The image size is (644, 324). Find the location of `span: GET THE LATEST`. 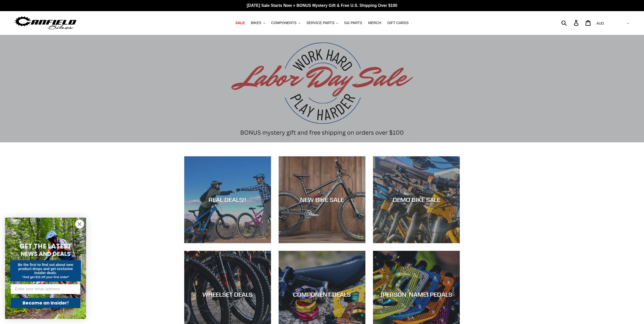

span: GET THE LATEST is located at coordinates (45, 246).